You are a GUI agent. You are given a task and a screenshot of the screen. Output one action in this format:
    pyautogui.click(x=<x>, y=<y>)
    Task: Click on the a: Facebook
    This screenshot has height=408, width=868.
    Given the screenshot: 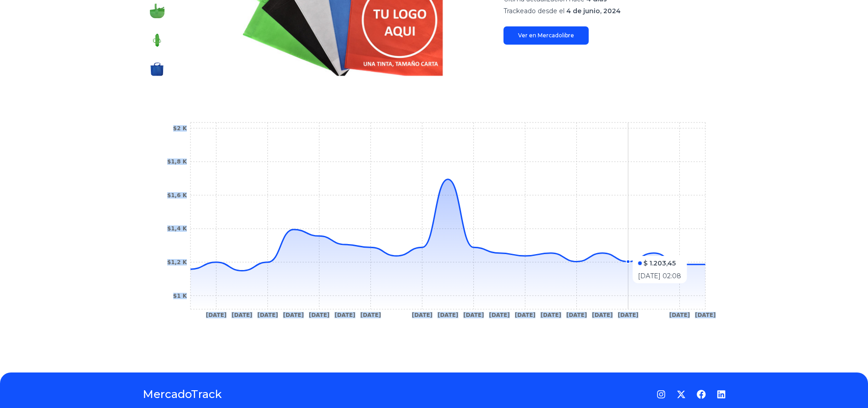 What is the action you would take?
    pyautogui.click(x=701, y=394)
    